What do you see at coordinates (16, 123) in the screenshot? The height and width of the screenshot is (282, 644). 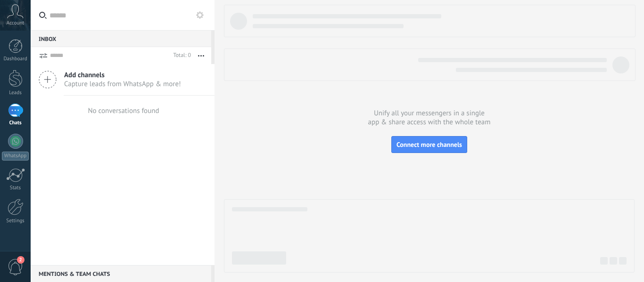 I see `div: Chats` at bounding box center [16, 123].